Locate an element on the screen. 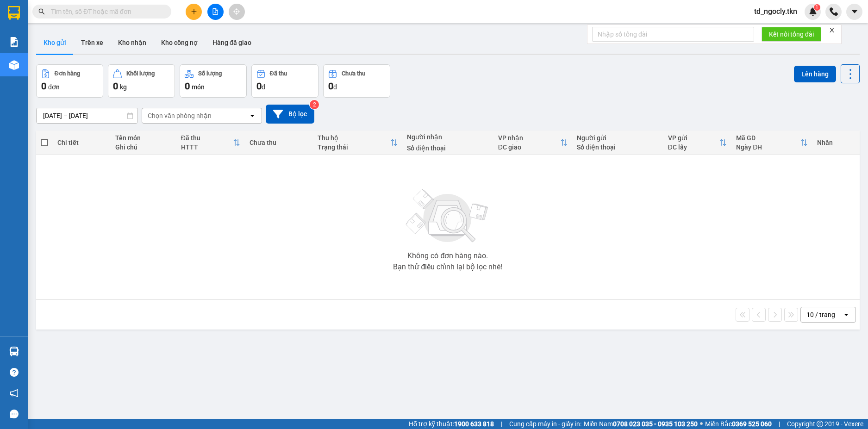 The image size is (868, 429). span: question-circle is located at coordinates (14, 372).